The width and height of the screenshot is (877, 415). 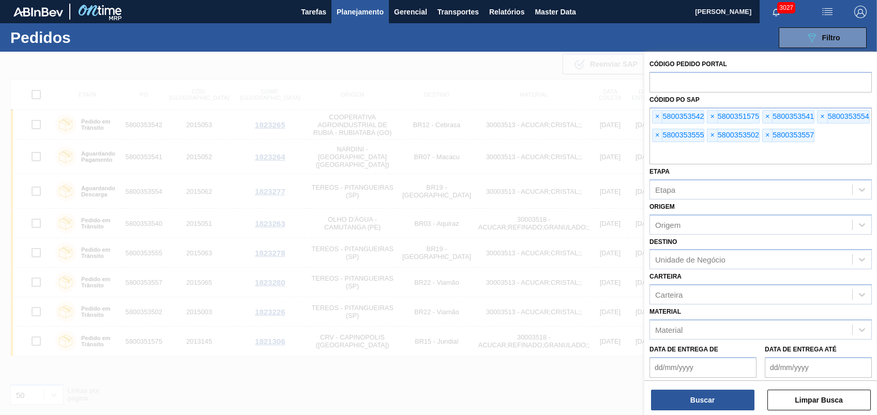 I want to click on label: Etapa, so click(x=660, y=172).